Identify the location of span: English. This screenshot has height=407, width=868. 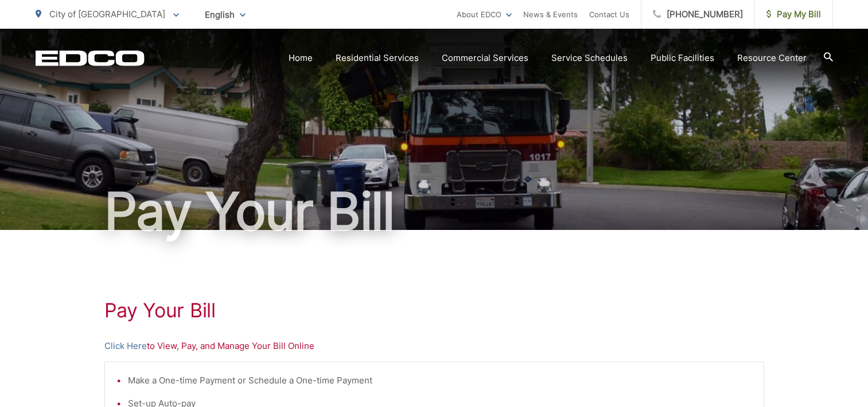
(225, 15).